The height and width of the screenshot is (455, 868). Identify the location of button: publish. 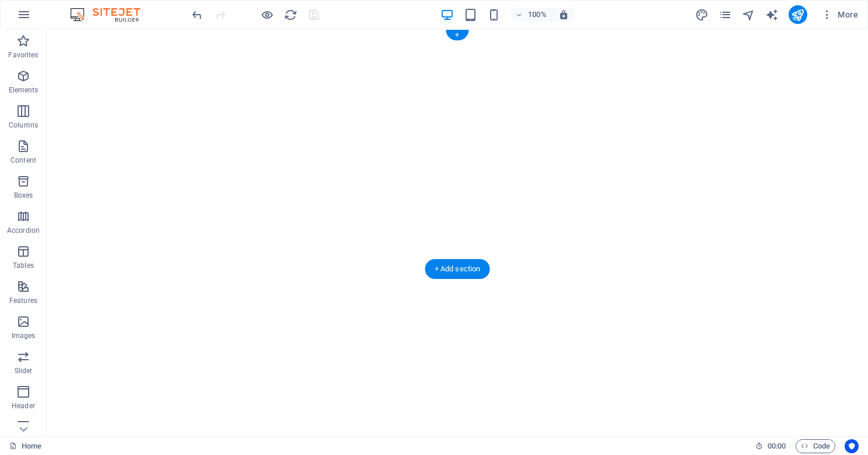
(798, 15).